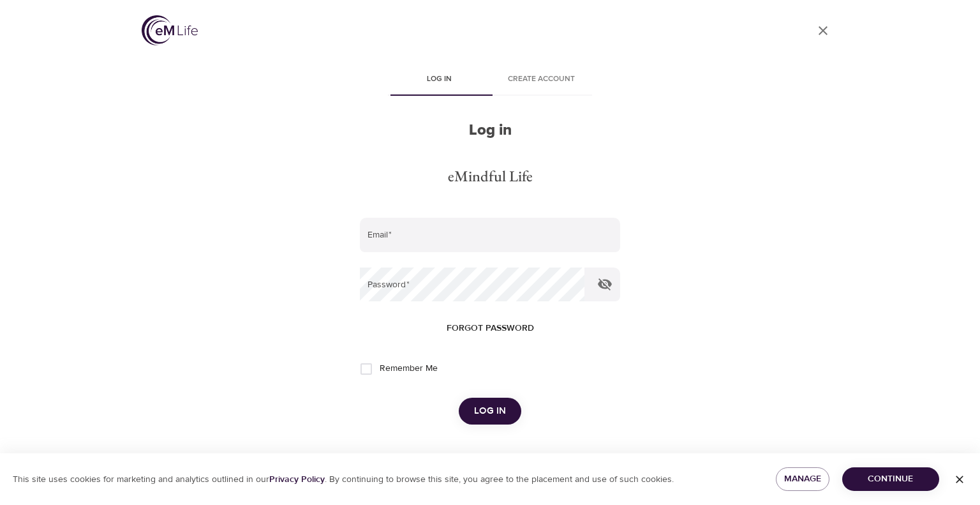  I want to click on span: Continue, so click(891, 479).